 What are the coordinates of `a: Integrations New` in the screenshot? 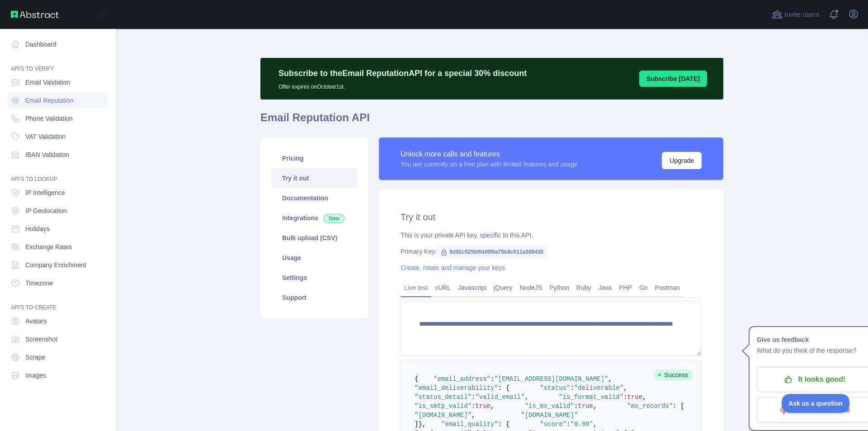 It's located at (314, 218).